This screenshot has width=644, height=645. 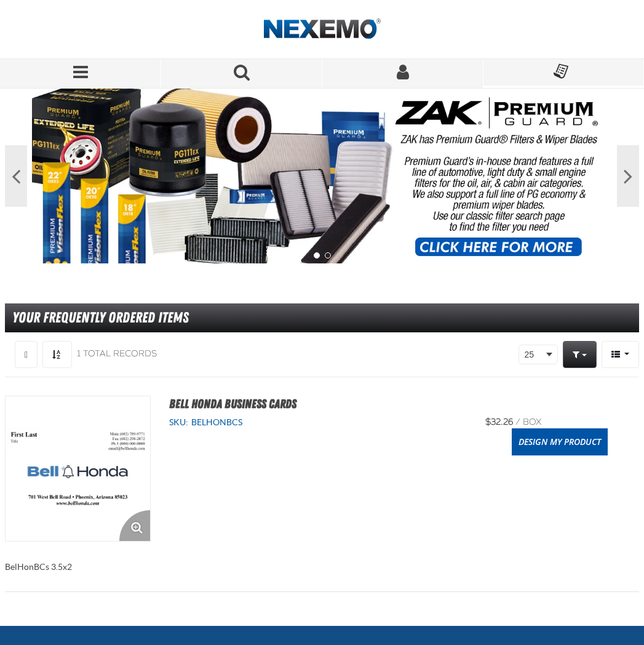 I want to click on img: PG Filters & Wipers, so click(x=322, y=176).